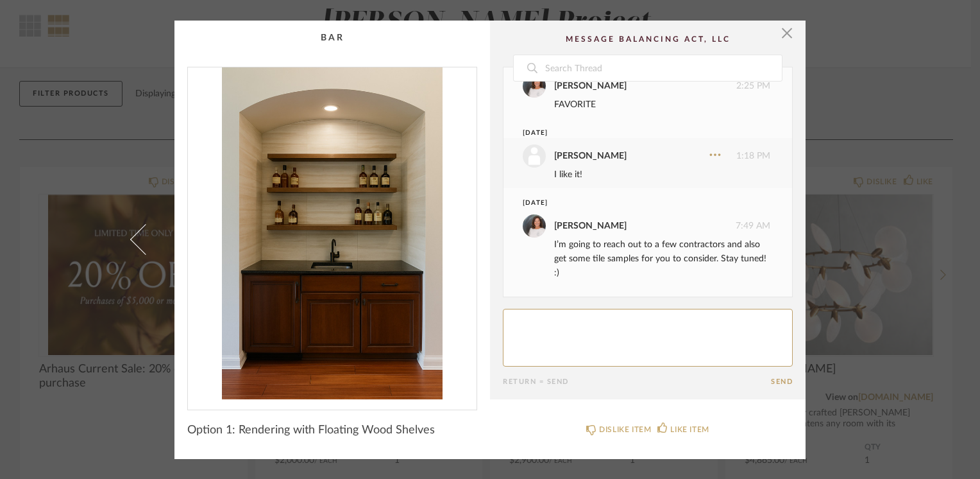  What do you see at coordinates (624, 429) in the screenshot?
I see `div: DISLIKE ITEM` at bounding box center [624, 429].